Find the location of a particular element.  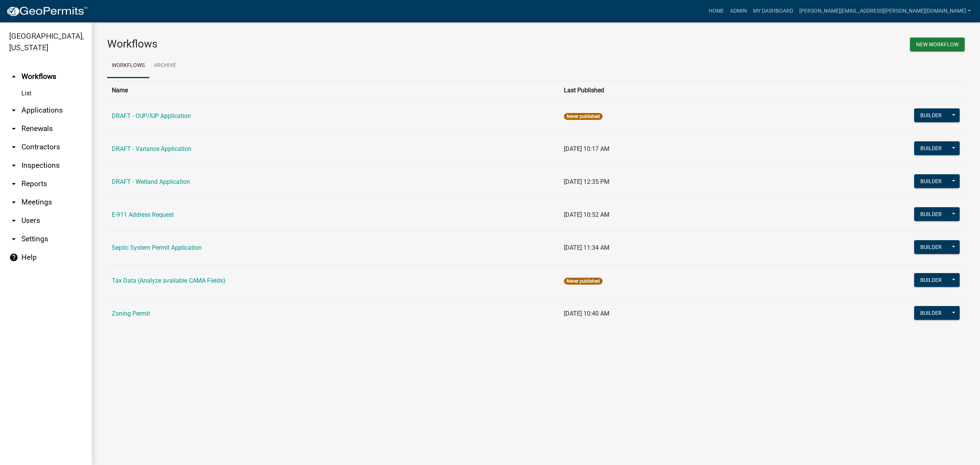

a: Septic System Permit Application is located at coordinates (157, 247).